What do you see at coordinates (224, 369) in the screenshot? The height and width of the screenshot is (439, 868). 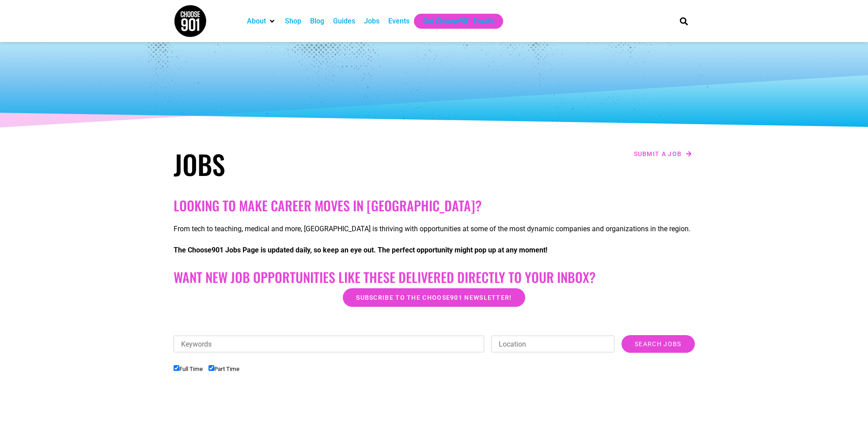 I see `label: Part Time` at bounding box center [224, 369].